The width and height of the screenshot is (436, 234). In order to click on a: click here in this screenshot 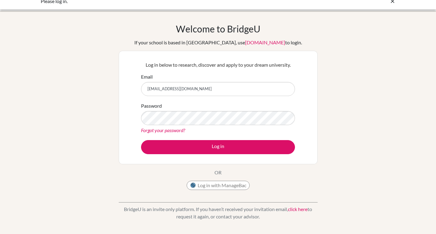, I will do `click(298, 209)`.